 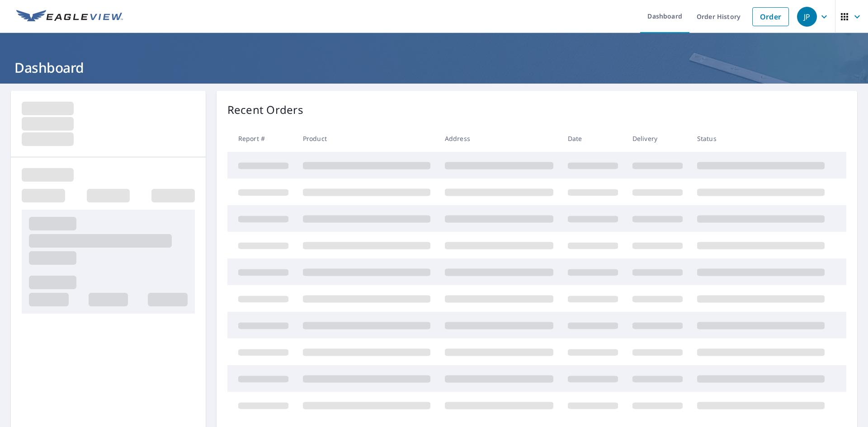 What do you see at coordinates (657, 138) in the screenshot?
I see `th: Delivery` at bounding box center [657, 138].